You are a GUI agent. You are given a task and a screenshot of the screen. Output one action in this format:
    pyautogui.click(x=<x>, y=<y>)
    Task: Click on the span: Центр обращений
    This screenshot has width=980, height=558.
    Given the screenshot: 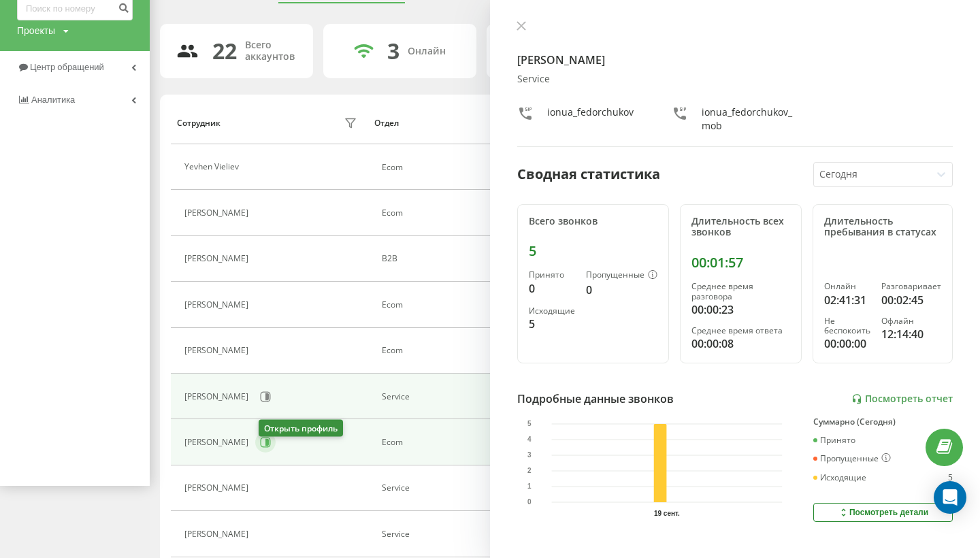 What is the action you would take?
    pyautogui.click(x=67, y=67)
    